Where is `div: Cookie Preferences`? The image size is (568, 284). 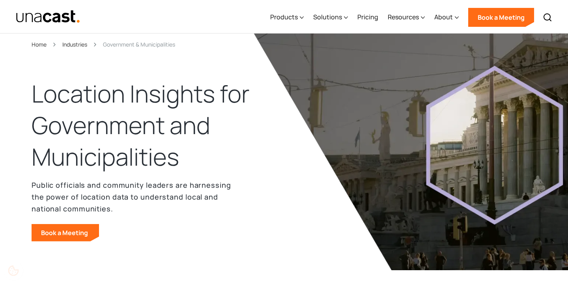
div: Cookie Preferences is located at coordinates (13, 271).